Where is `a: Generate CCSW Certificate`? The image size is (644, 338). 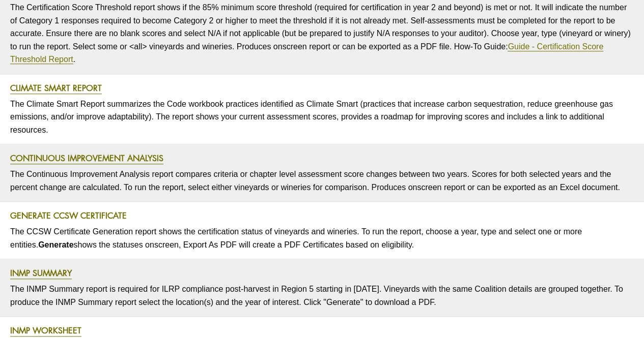
a: Generate CCSW Certificate is located at coordinates (68, 216).